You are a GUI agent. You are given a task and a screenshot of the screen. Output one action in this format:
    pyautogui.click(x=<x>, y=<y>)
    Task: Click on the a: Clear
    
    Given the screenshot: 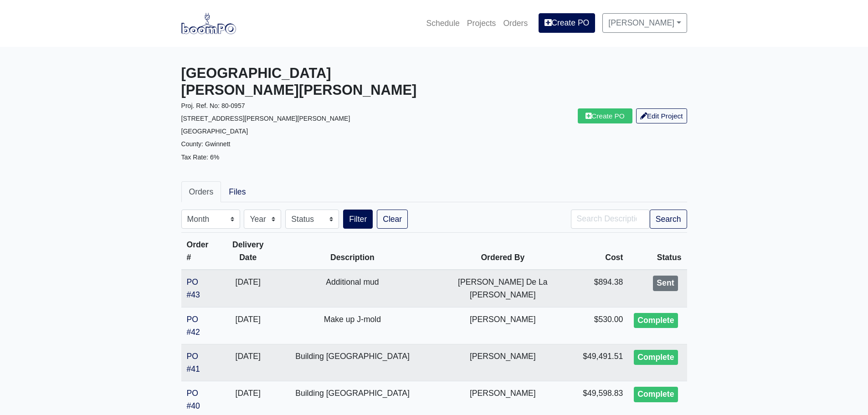 What is the action you would take?
    pyautogui.click(x=392, y=219)
    